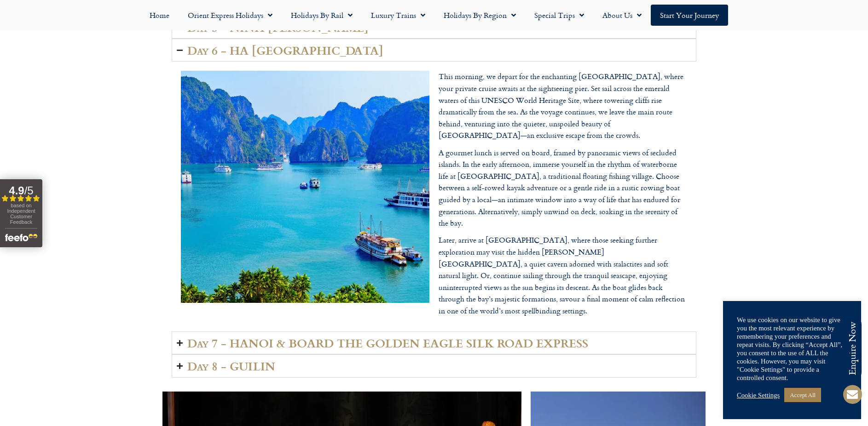 The height and width of the screenshot is (426, 868). What do you see at coordinates (559, 15) in the screenshot?
I see `a: Special Trips` at bounding box center [559, 15].